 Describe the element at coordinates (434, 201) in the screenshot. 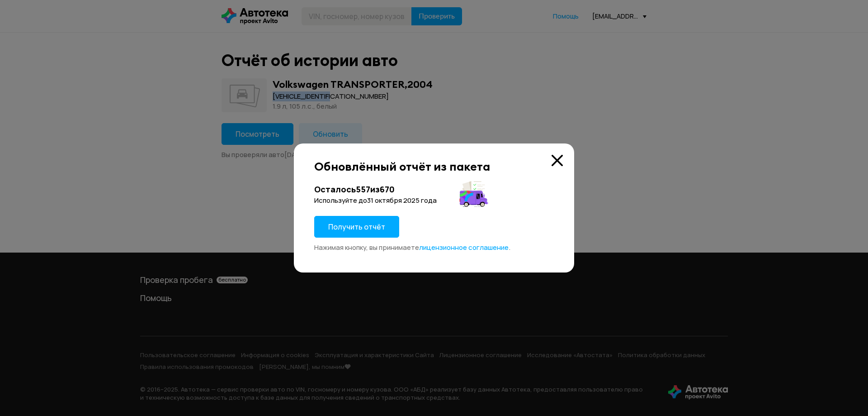

I see `div: Используйте до 31 октября 2025 года` at that location.